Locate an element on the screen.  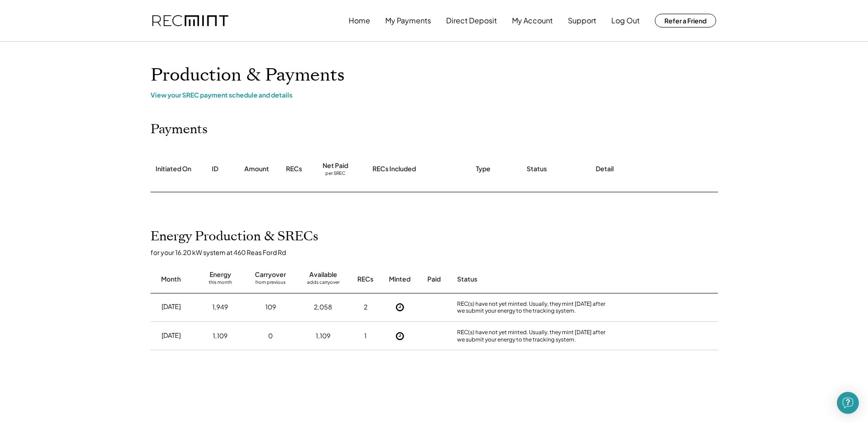
button: Refer a Friend is located at coordinates (685, 21).